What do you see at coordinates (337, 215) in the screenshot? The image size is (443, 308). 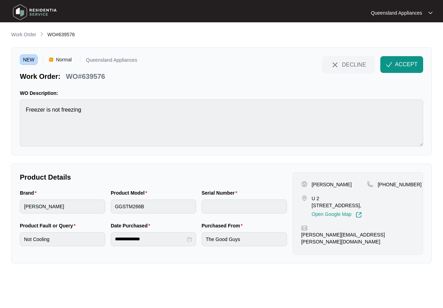 I see `a: Open Google Map` at bounding box center [337, 215].